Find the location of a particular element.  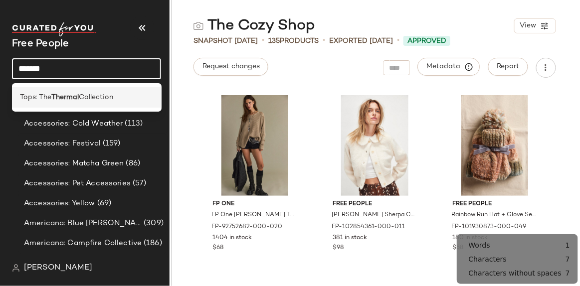

img: cfy_white_logo.C9jOOHJF.svg is located at coordinates (54, 29).